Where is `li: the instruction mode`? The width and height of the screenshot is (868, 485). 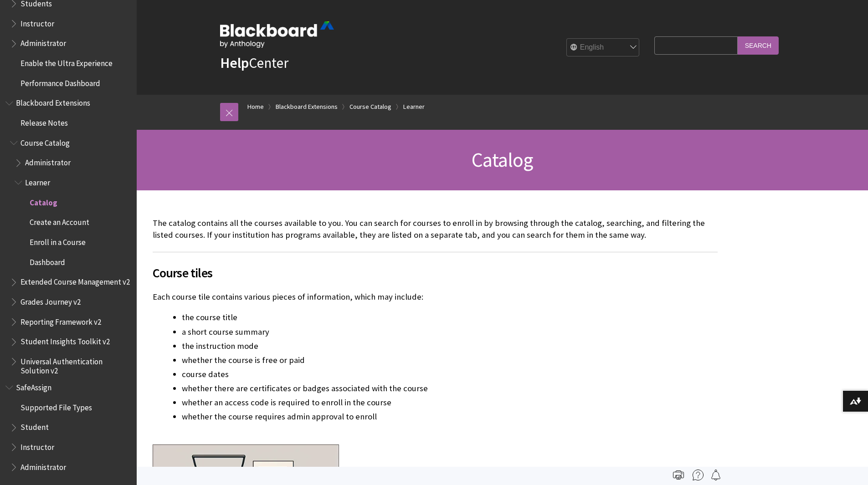 li: the instruction mode is located at coordinates (449, 346).